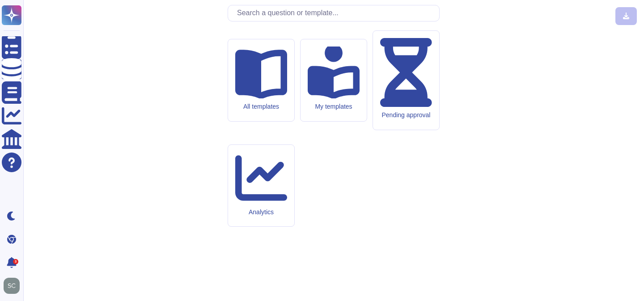  Describe the element at coordinates (15, 262) in the screenshot. I see `div: 3` at that location.